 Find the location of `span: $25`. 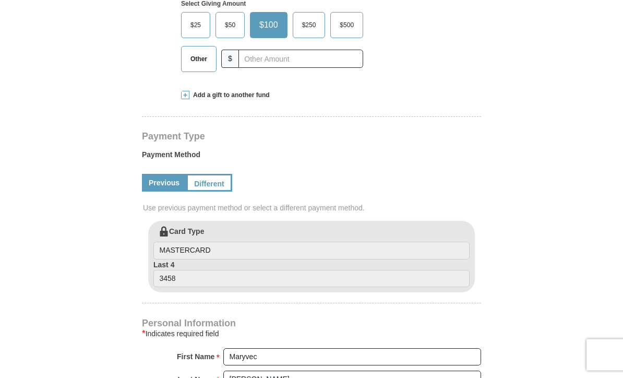

span: $25 is located at coordinates (196, 26).